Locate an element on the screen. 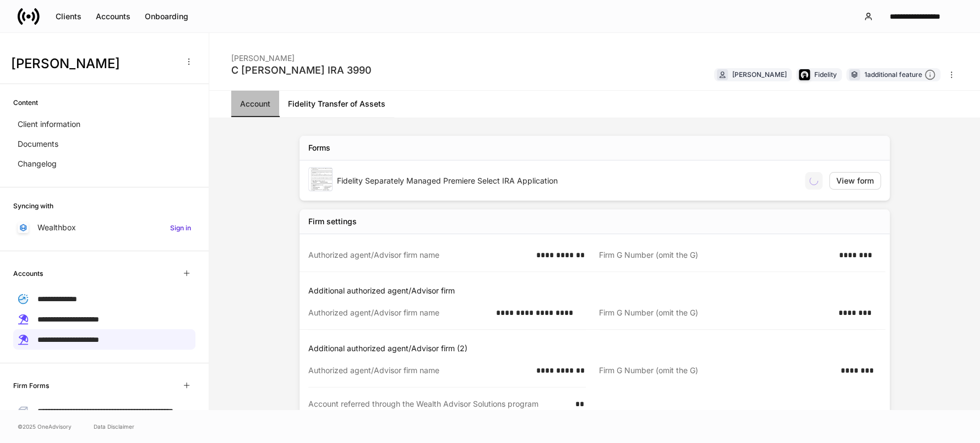 This screenshot has height=443, width=980. h6: Content is located at coordinates (25, 103).